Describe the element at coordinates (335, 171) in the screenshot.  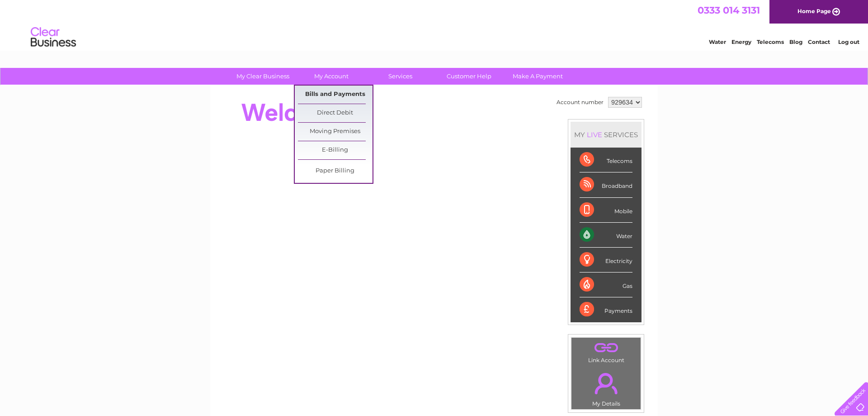
I see `a: Paper Billing` at that location.